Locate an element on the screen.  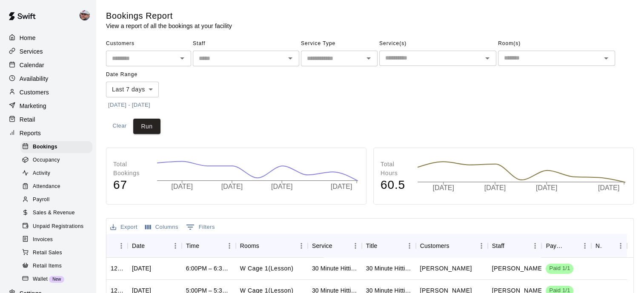
a: Customers is located at coordinates (48, 93).